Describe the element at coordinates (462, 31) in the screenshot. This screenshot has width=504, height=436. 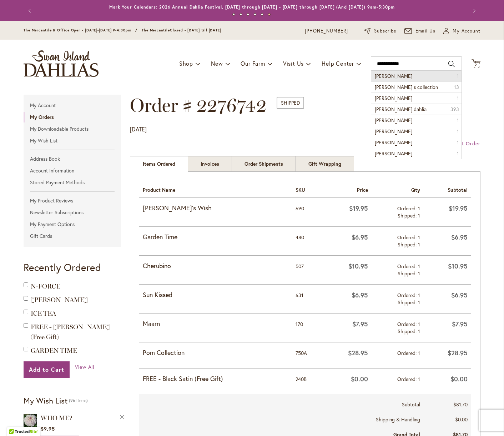
I see `button: My Account` at that location.